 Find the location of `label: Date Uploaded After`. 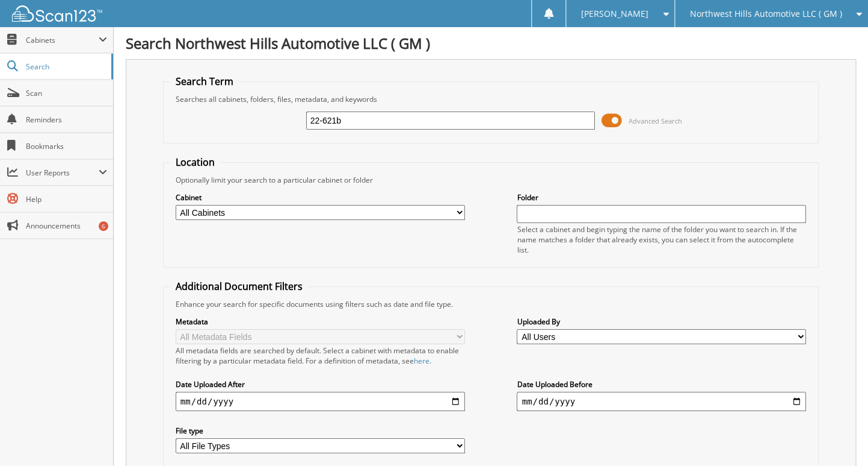

label: Date Uploaded After is located at coordinates (321, 384).